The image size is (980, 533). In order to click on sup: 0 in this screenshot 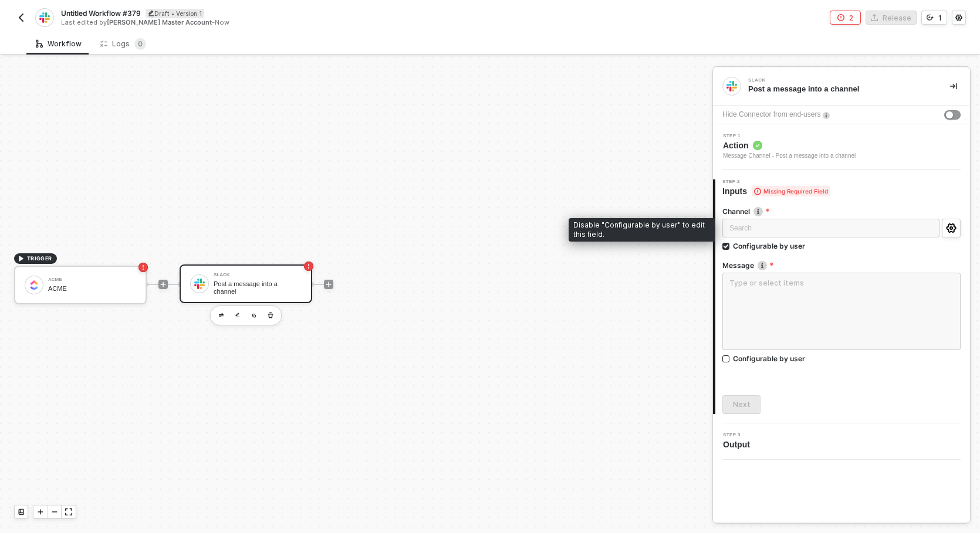, I will do `click(140, 44)`.